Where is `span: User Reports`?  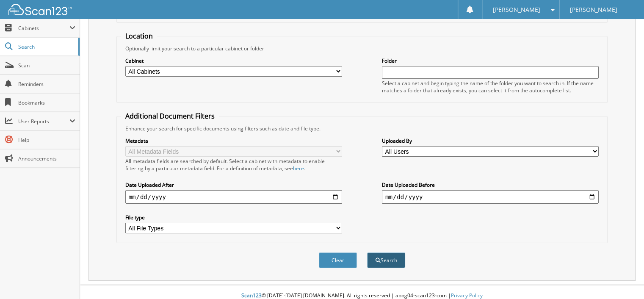 span: User Reports is located at coordinates (44, 121).